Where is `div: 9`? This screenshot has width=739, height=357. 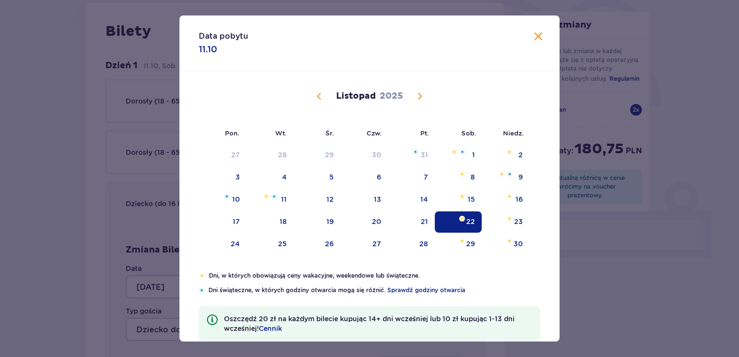 div: 9 is located at coordinates (521, 177).